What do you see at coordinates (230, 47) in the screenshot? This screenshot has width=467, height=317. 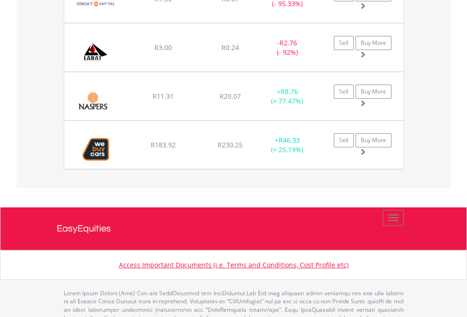 I see `span: R0.24` at bounding box center [230, 47].